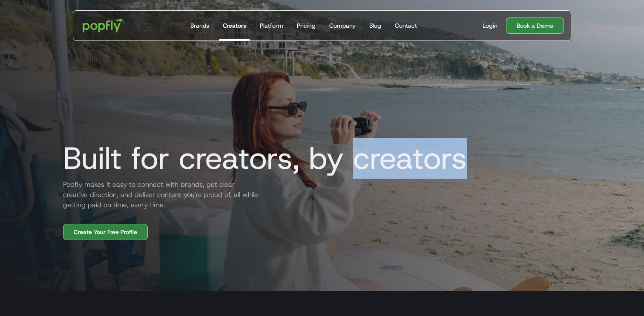  What do you see at coordinates (406, 26) in the screenshot?
I see `div: Contact` at bounding box center [406, 26].